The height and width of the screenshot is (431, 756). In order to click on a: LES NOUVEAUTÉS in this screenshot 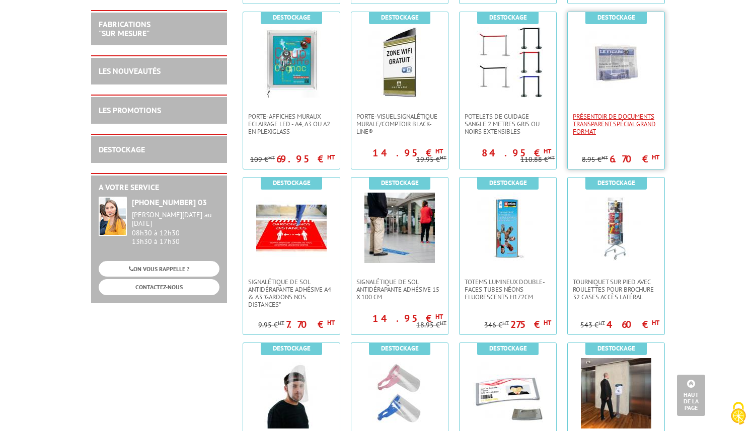, I will do `click(129, 71)`.